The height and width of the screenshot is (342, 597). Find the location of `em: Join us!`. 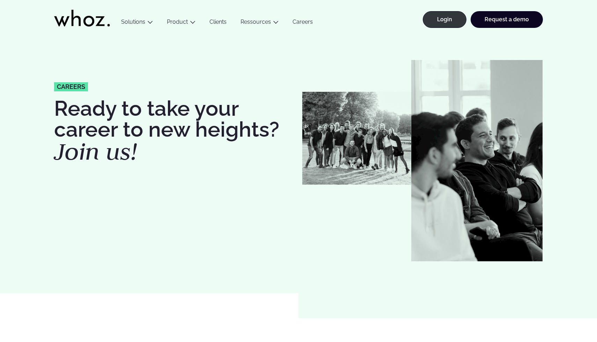

em: Join us! is located at coordinates (96, 151).